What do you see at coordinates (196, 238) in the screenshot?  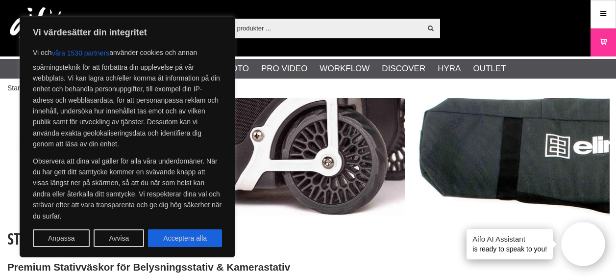 I see `h1: Stativväskor` at bounding box center [196, 238].